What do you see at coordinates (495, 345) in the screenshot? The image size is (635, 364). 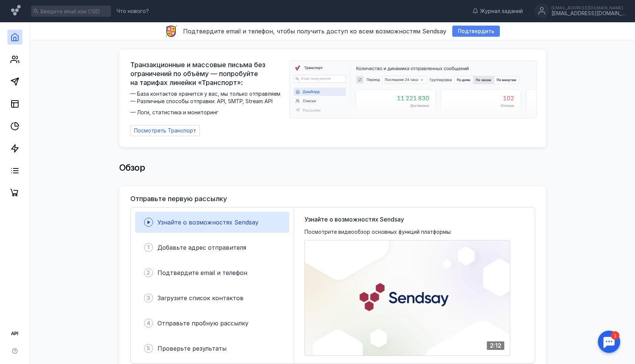 I see `div: 2:12` at bounding box center [495, 345].